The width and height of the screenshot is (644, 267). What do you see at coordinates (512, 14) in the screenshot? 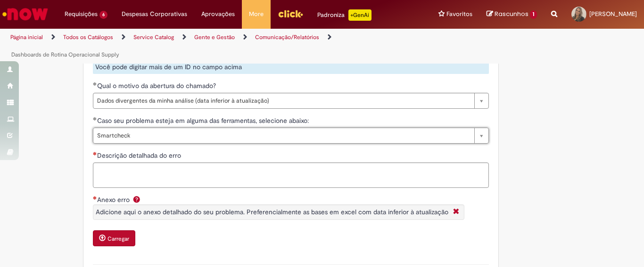
I see `a: Rascunhos` at bounding box center [512, 14].